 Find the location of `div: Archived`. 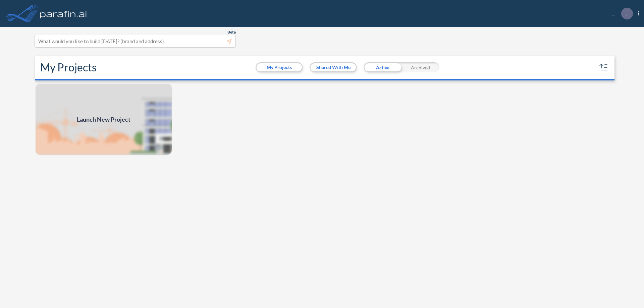

div: Archived is located at coordinates (420, 67).